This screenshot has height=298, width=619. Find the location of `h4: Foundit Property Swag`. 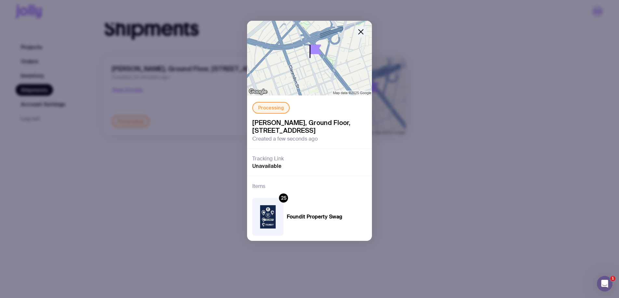

h4: Foundit Property Swag is located at coordinates (314, 217).